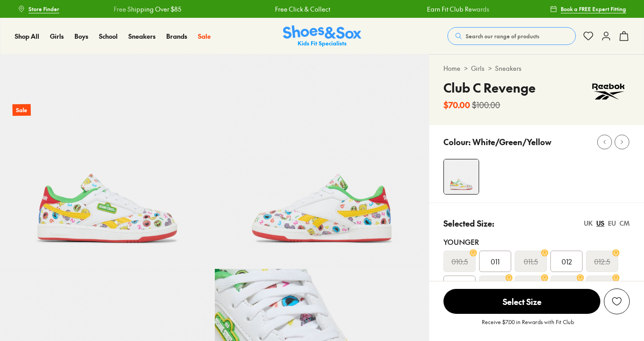 This screenshot has height=341, width=644. I want to click on div: US, so click(600, 223).